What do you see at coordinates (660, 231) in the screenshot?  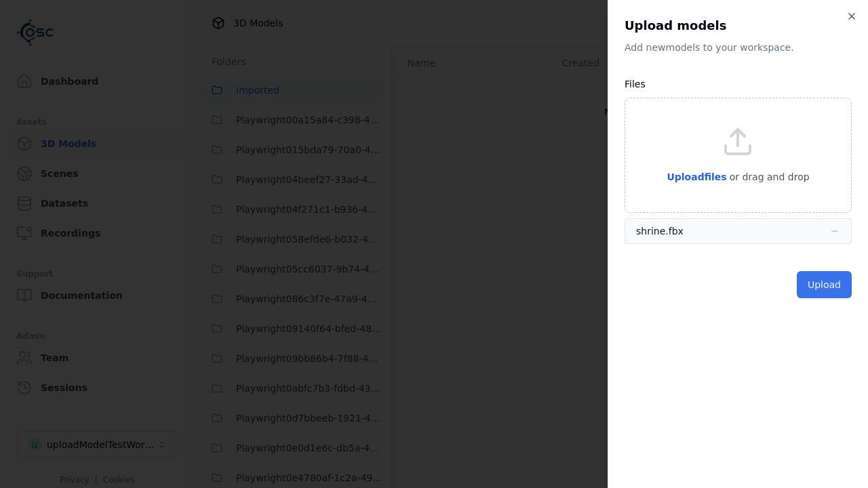 I see `div: shrine.fbx` at bounding box center [660, 231].